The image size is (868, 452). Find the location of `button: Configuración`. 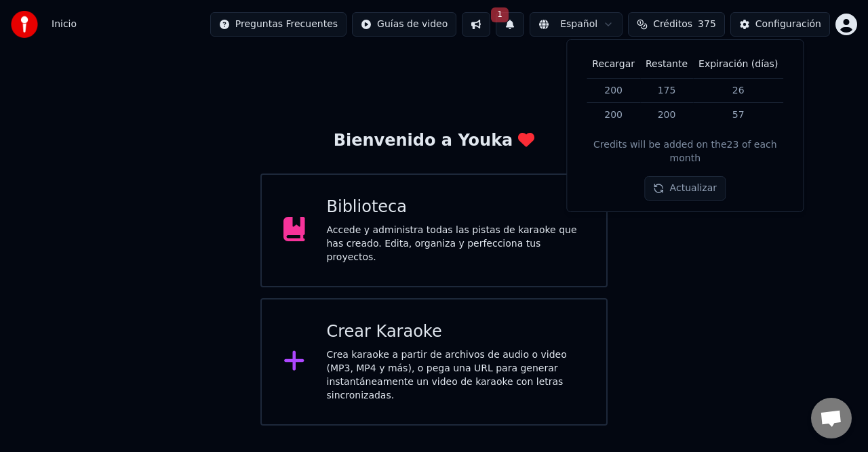

button: Configuración is located at coordinates (780, 24).